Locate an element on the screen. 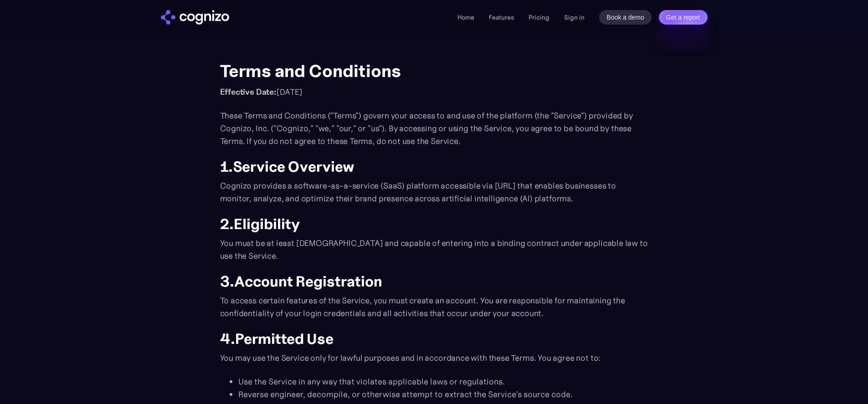 Image resolution: width=868 pixels, height=404 pixels. strong: Account Registration is located at coordinates (308, 282).